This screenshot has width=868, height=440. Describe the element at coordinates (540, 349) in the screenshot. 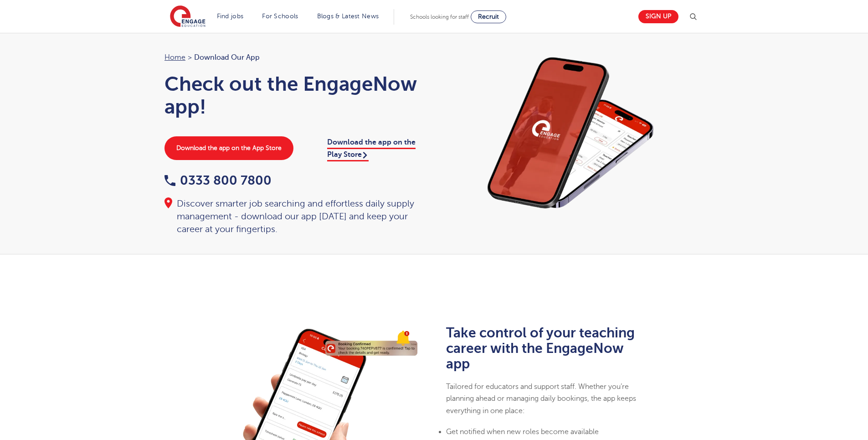

I see `b: Take control of your teaching career with the EngageNow app` at that location.